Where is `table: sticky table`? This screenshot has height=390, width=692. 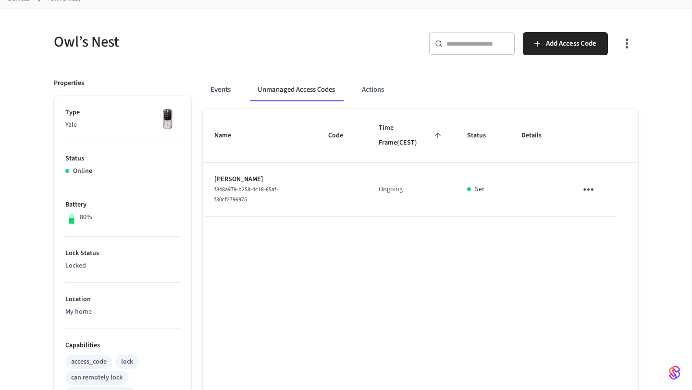 table: sticky table is located at coordinates (421, 163).